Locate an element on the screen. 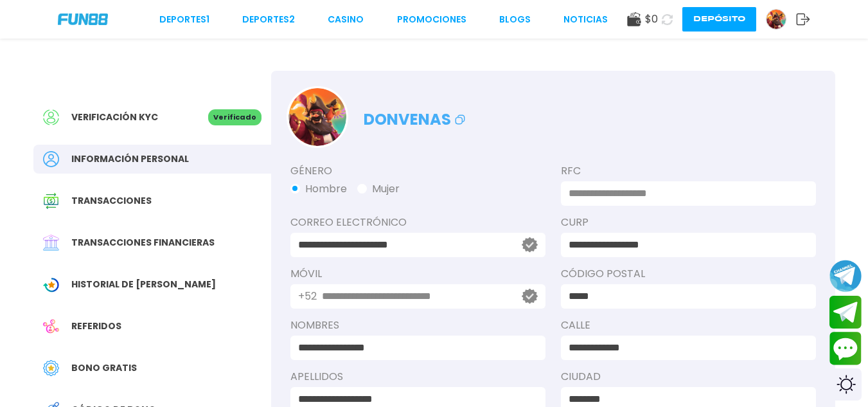 Image resolution: width=868 pixels, height=407 pixels. a: Financial TransactionTransacciones financieras is located at coordinates (152, 242).